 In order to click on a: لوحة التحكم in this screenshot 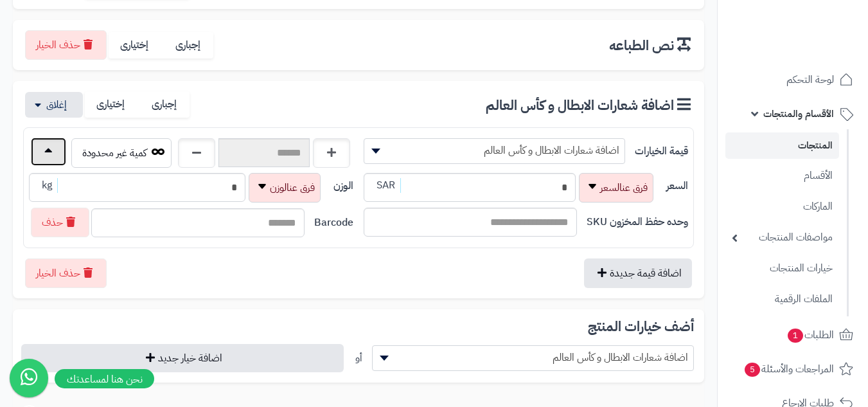, I will do `click(793, 80)`.